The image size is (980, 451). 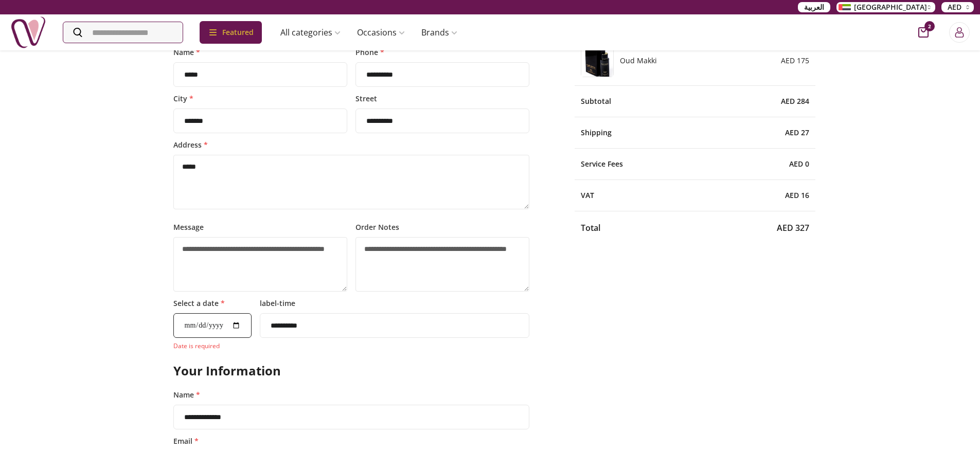 I want to click on label: Address, so click(x=351, y=145).